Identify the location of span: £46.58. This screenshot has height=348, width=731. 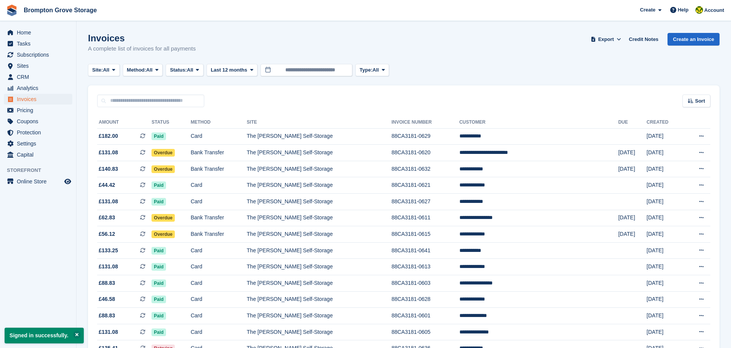
(107, 299).